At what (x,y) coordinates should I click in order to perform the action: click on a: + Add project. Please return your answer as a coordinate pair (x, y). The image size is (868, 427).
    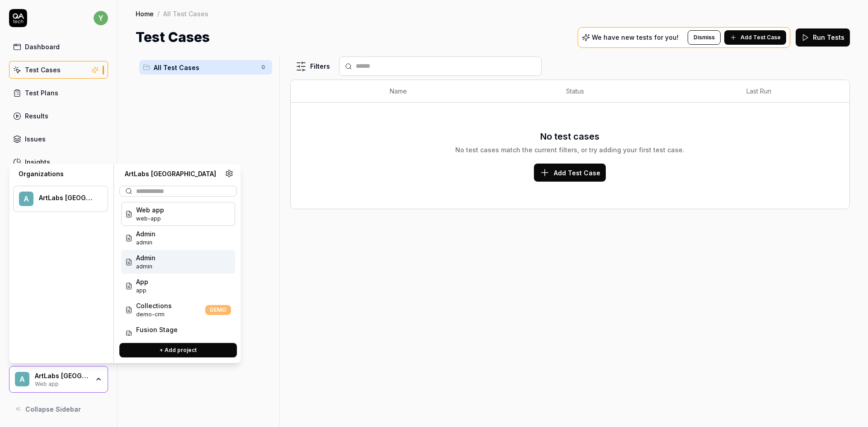
    Looking at the image, I should click on (178, 350).